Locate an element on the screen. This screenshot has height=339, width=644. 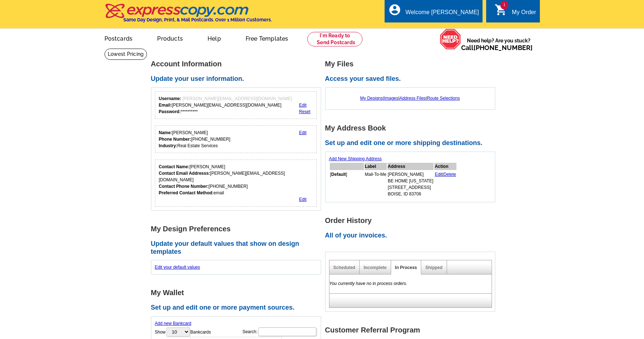
strong: Username: is located at coordinates (170, 98).